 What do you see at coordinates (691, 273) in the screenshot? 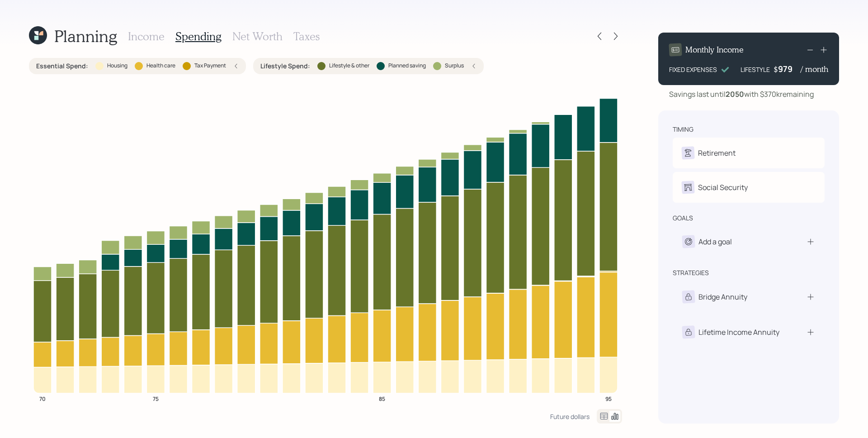
I see `div: strategies` at bounding box center [691, 273].